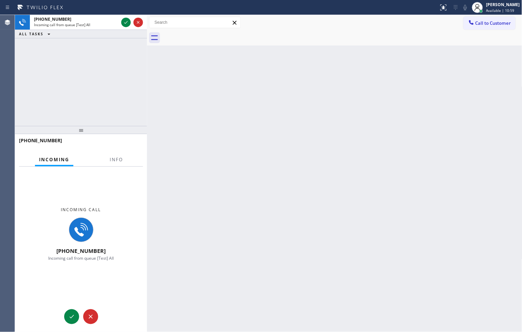 This screenshot has width=522, height=332. Describe the element at coordinates (36, 34) in the screenshot. I see `button: ALL TASKS` at that location.